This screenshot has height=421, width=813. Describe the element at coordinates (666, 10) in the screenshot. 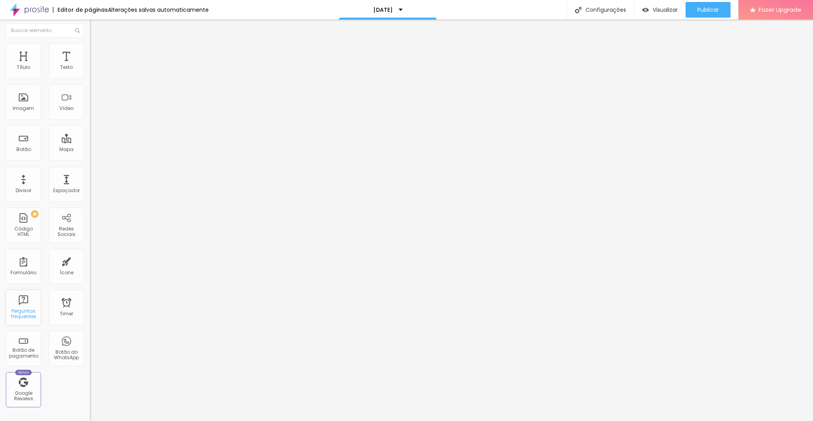

I see `span: Visualizar` at that location.